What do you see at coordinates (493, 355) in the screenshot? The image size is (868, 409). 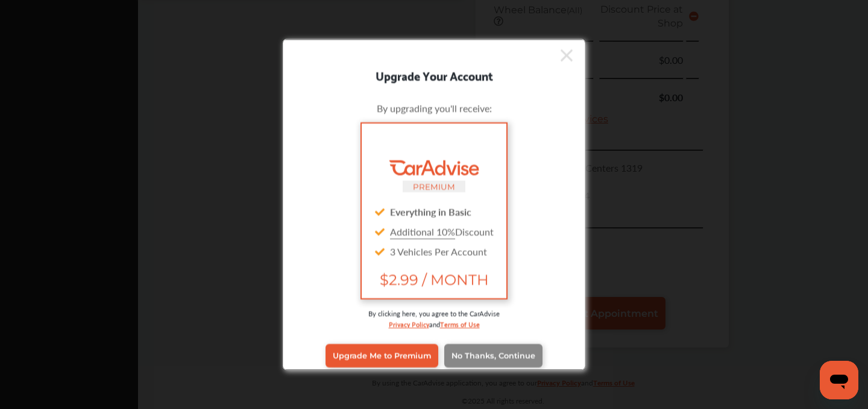 I see `span: No Thanks, Continue` at bounding box center [493, 355].